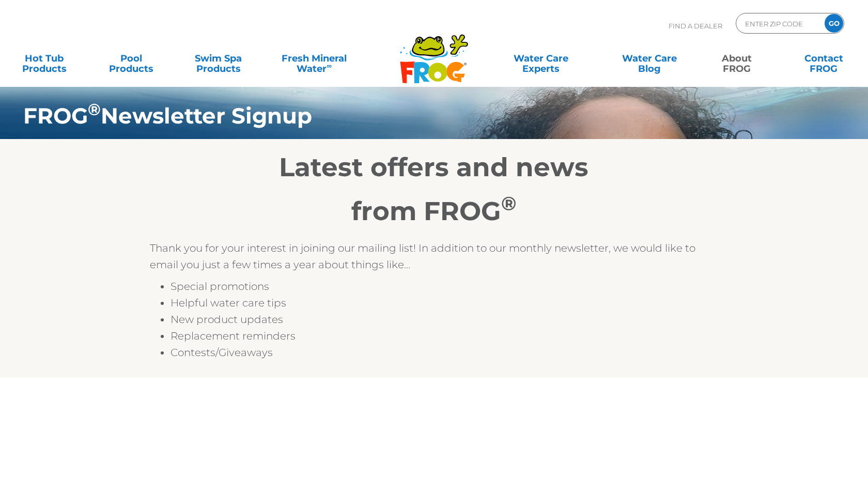 This screenshot has height=477, width=868. What do you see at coordinates (131, 59) in the screenshot?
I see `a: PoolProducts` at bounding box center [131, 59].